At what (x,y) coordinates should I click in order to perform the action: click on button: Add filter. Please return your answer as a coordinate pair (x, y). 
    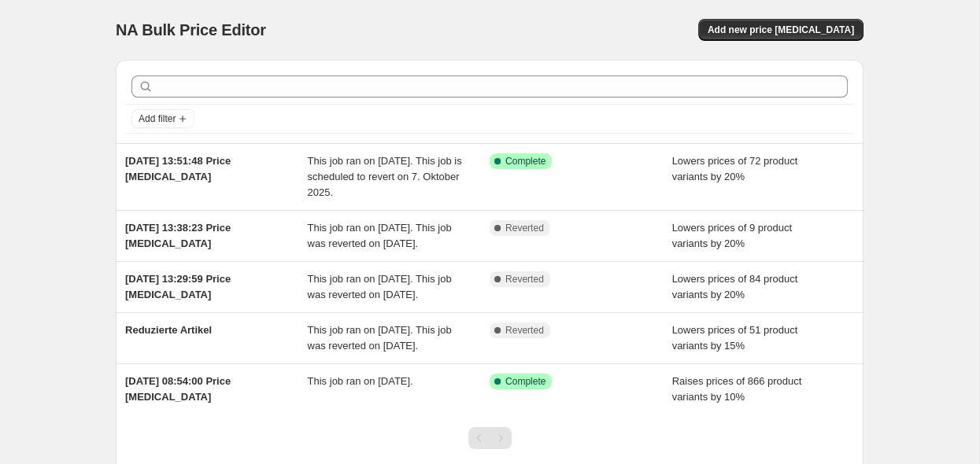
    Looking at the image, I should click on (163, 119).